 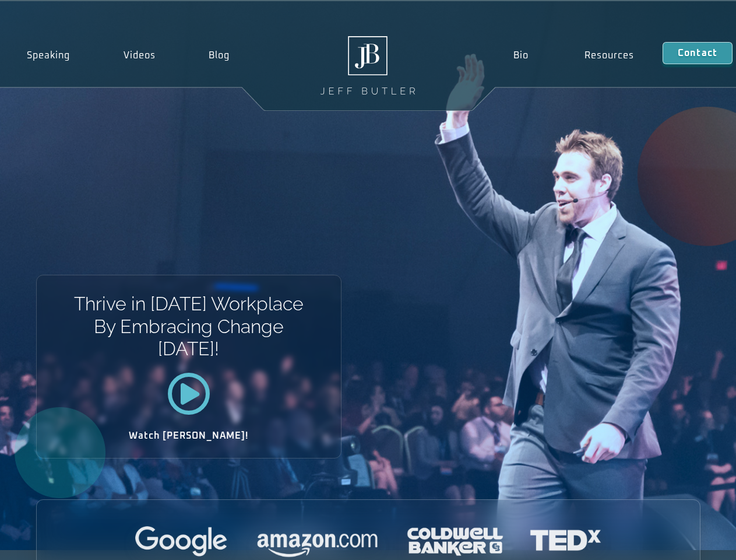 What do you see at coordinates (698, 53) in the screenshot?
I see `a: Contact` at bounding box center [698, 53].